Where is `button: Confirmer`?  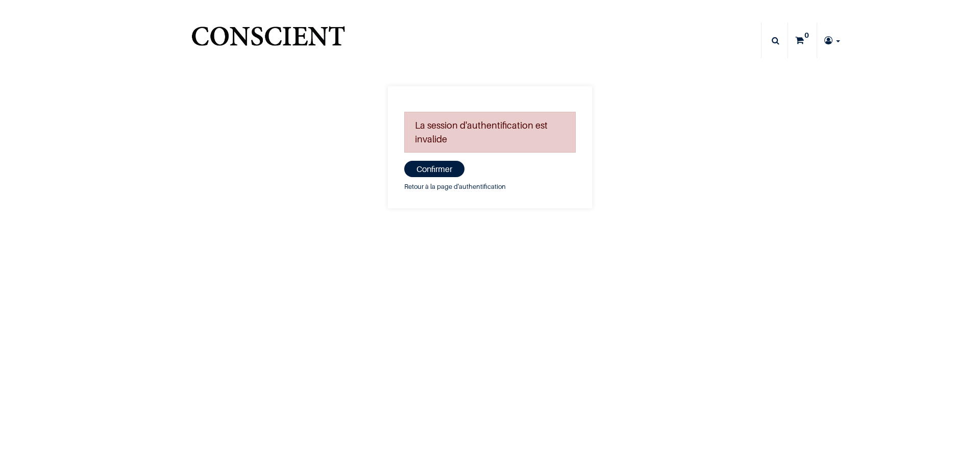 button: Confirmer is located at coordinates (434, 169).